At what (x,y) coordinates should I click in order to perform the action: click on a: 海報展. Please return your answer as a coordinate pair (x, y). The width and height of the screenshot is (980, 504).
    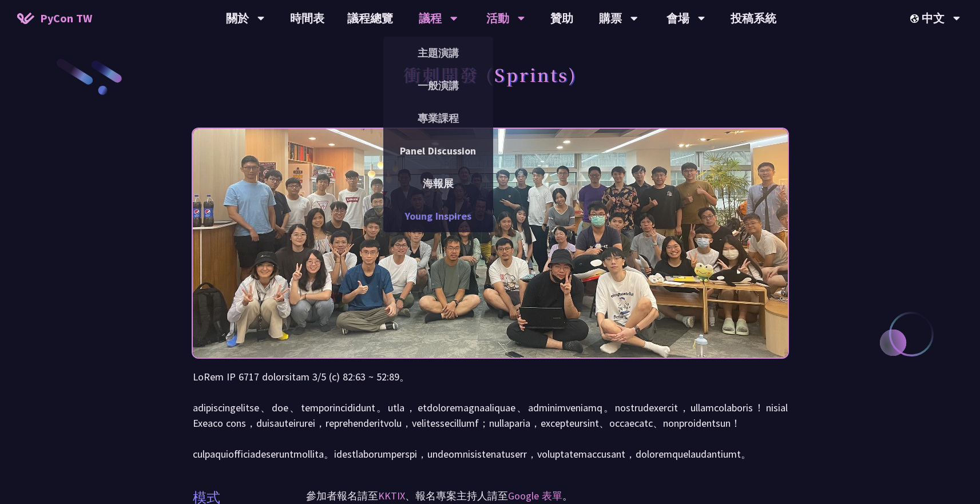
    Looking at the image, I should click on (438, 183).